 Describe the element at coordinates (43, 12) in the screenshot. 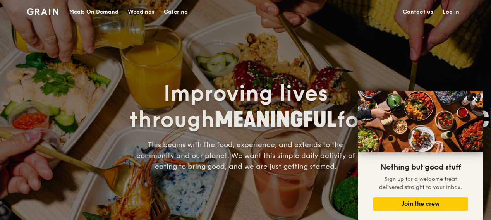

I see `img: Grain` at that location.